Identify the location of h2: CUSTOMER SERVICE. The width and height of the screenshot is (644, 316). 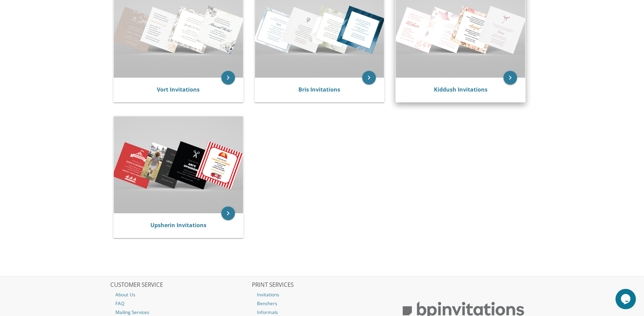
(180, 285).